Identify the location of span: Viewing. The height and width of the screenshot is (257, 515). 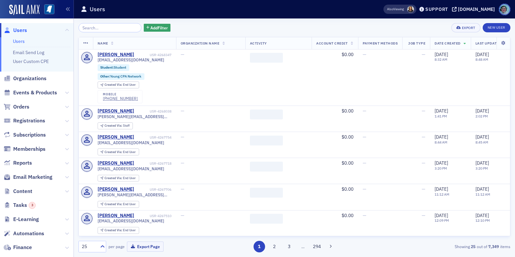
(396, 9).